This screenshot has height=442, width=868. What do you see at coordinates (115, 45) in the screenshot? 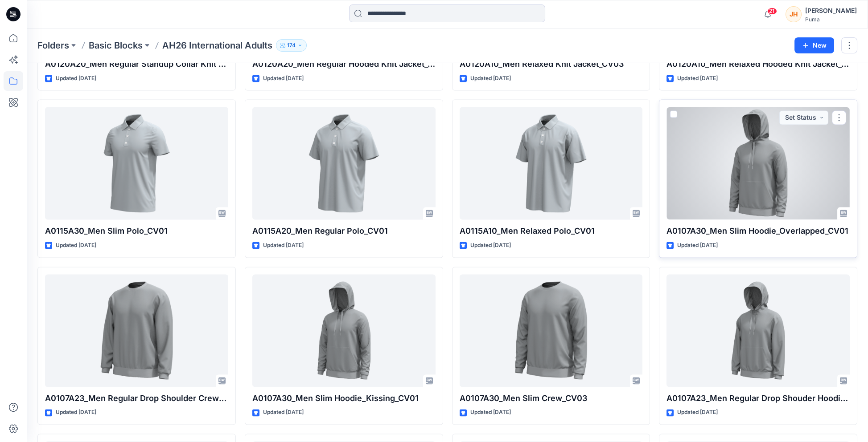
I see `p: Basic Blocks` at bounding box center [115, 45].